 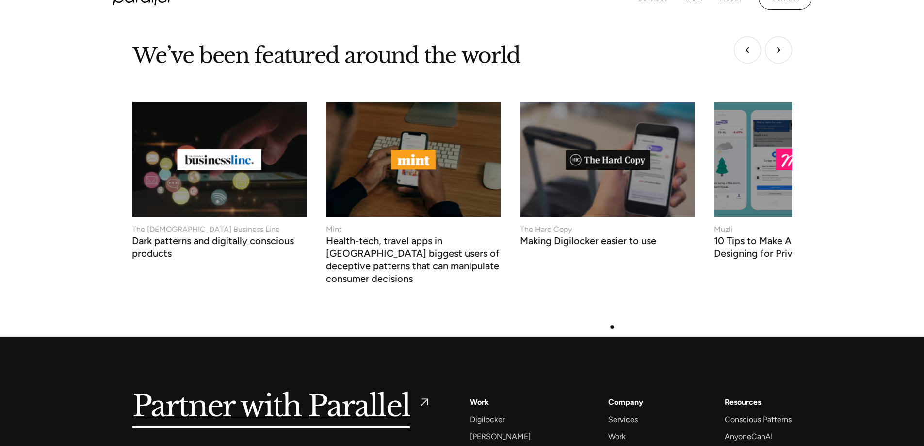 What do you see at coordinates (282, 406) in the screenshot?
I see `a: Partner with Parallel` at bounding box center [282, 406].